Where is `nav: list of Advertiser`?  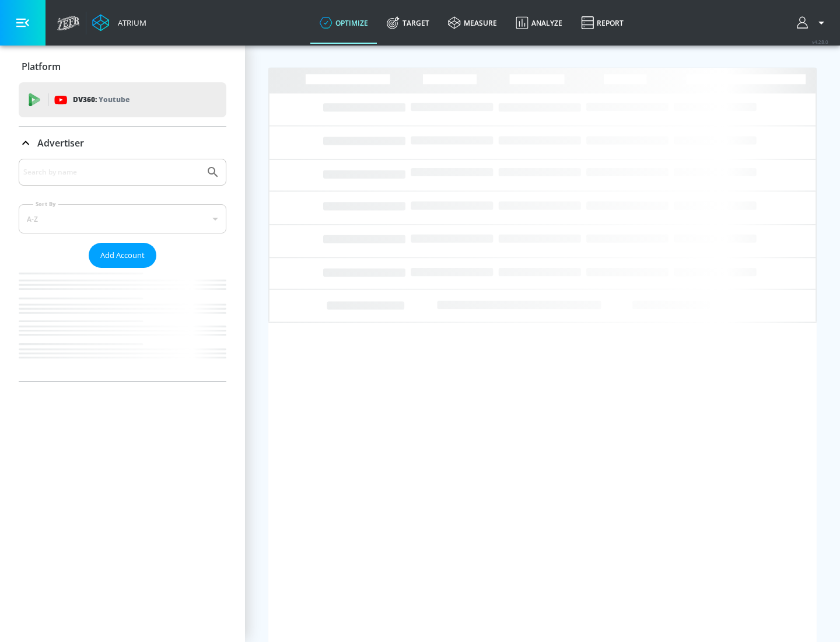
nav: list of Advertiser is located at coordinates (122, 324).